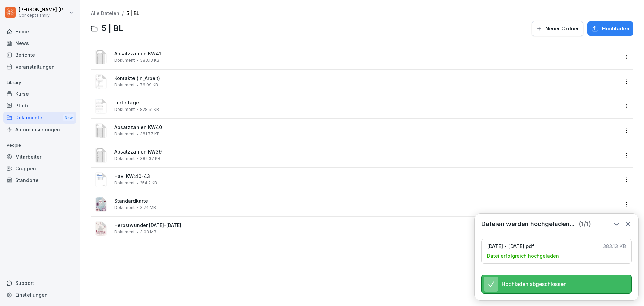 This screenshot has width=644, height=306. What do you see at coordinates (616, 29) in the screenshot?
I see `span: Hochladen` at bounding box center [616, 29].